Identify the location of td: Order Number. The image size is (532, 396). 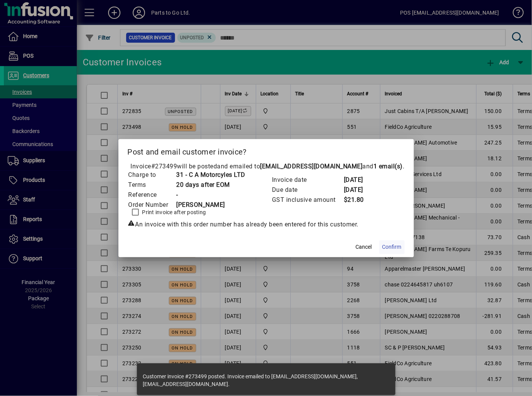
(152, 205).